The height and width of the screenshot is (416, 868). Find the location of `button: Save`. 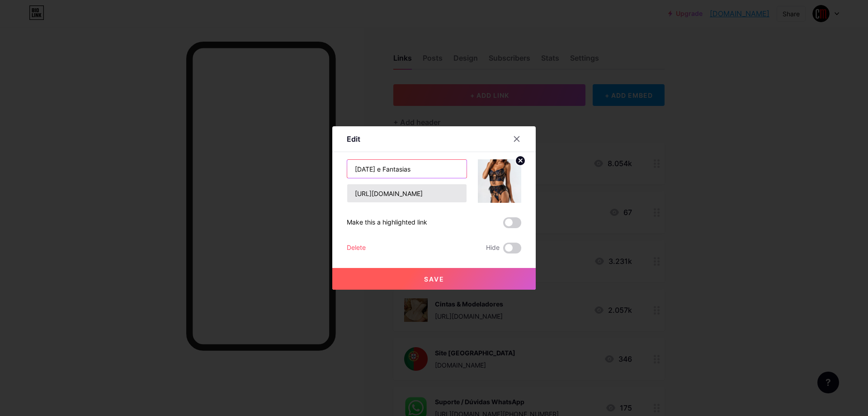

button: Save is located at coordinates (434, 279).